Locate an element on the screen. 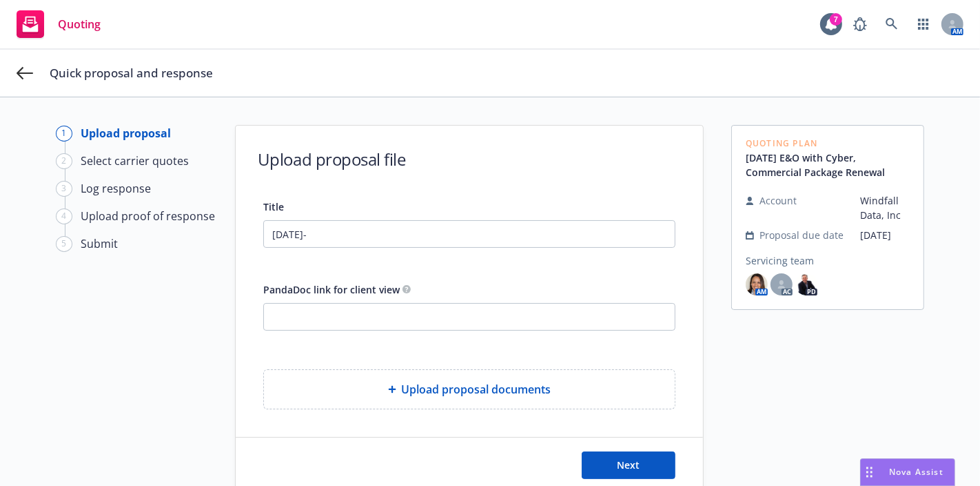 The image size is (980, 486). div: Upload proposal is located at coordinates (126, 133).